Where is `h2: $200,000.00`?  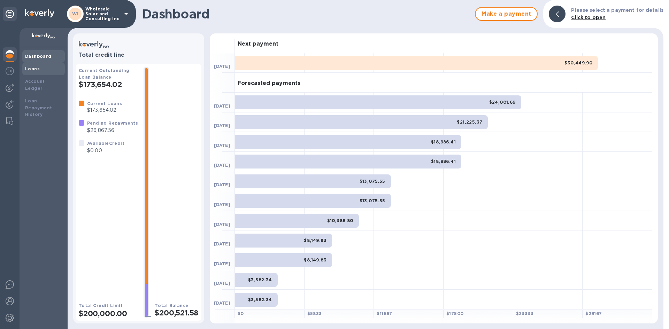
h2: $200,000.00 is located at coordinates (108, 314).